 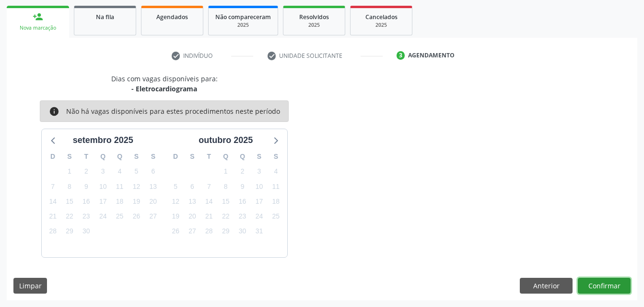 I want to click on span: terça-feira, 7 de outubro de 2025, so click(x=209, y=186).